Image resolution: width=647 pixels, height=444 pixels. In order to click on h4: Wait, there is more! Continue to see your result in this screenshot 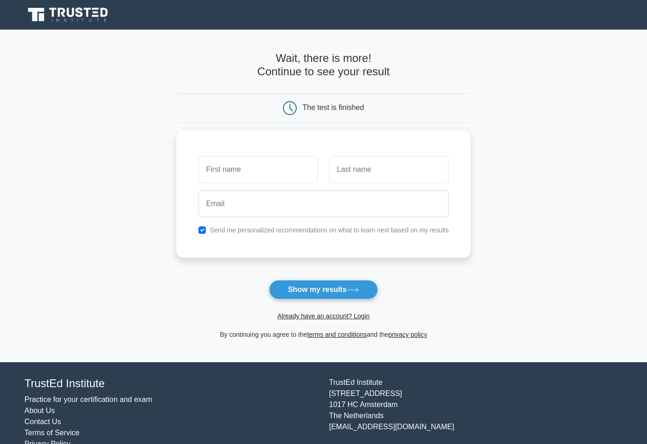, I will do `click(324, 65)`.